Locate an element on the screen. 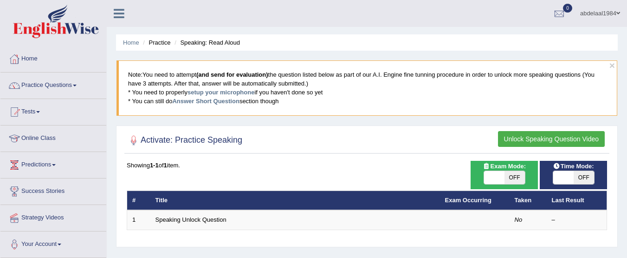 The height and width of the screenshot is (258, 627). th: Taken is located at coordinates (528, 200).